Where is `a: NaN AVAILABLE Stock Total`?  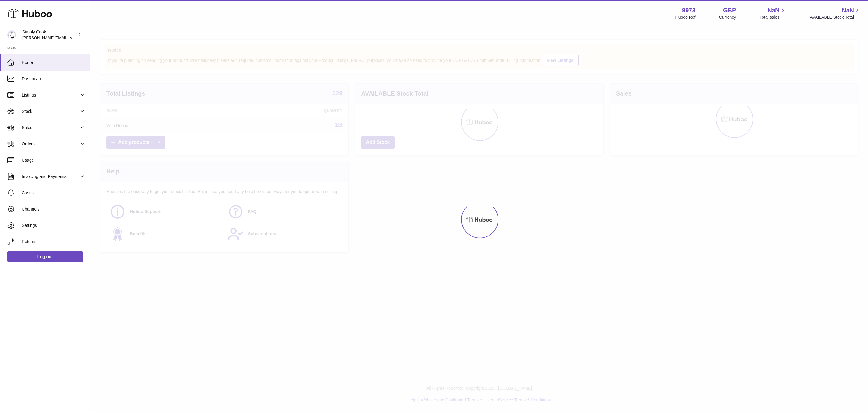 a: NaN AVAILABLE Stock Total is located at coordinates (835, 13).